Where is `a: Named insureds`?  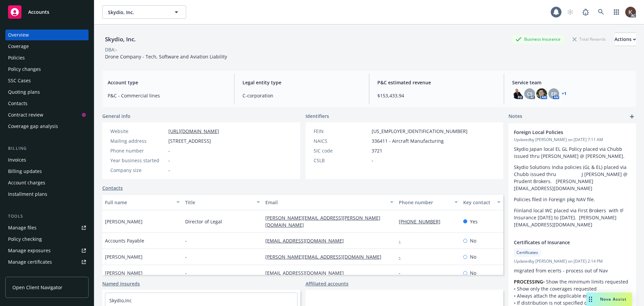 a: Named insureds is located at coordinates (121, 283).